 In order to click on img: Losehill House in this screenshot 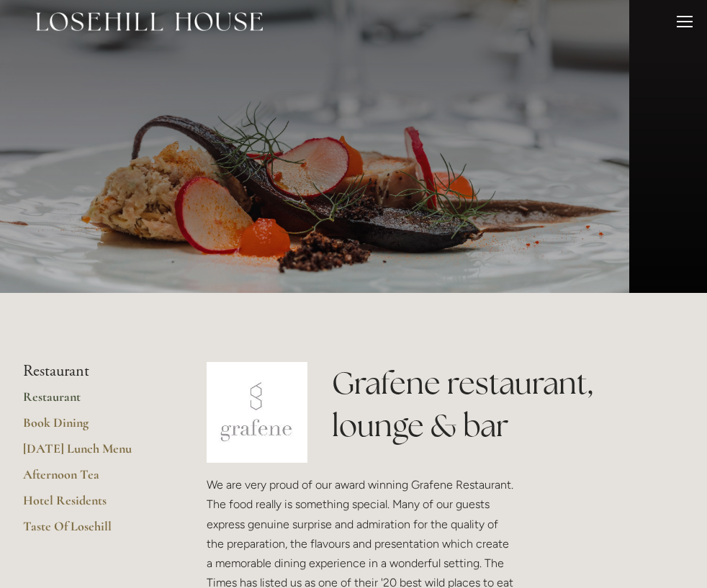, I will do `click(149, 22)`.